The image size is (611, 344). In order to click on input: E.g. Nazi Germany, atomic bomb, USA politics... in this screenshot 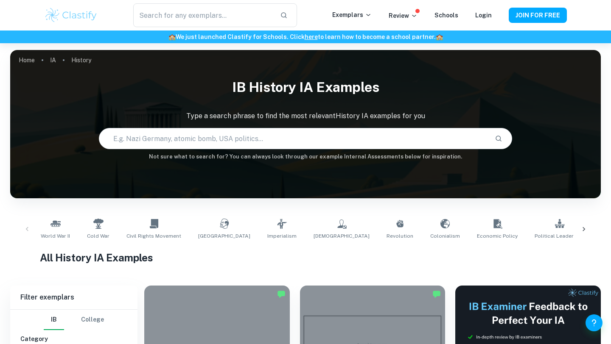, I will do `click(294, 139)`.